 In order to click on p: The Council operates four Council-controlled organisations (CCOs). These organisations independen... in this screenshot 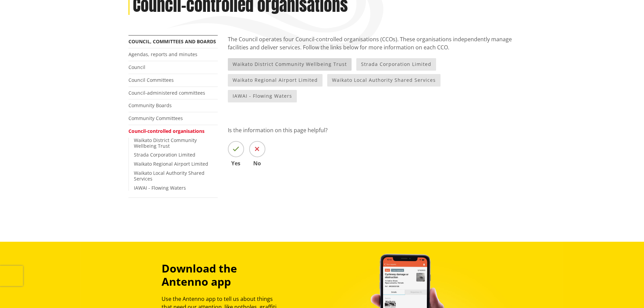, I will do `click(371, 43)`.